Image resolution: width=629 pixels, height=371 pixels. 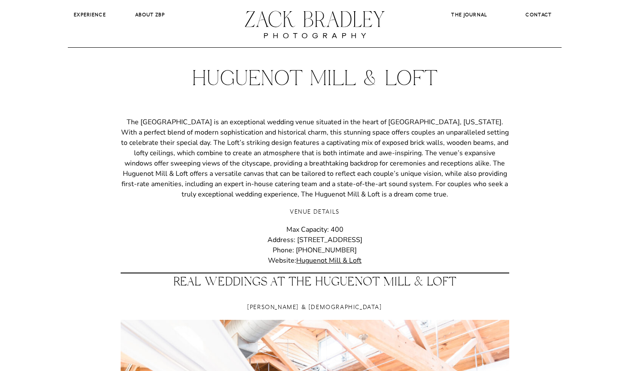 I want to click on b: CONTACT, so click(x=539, y=15).